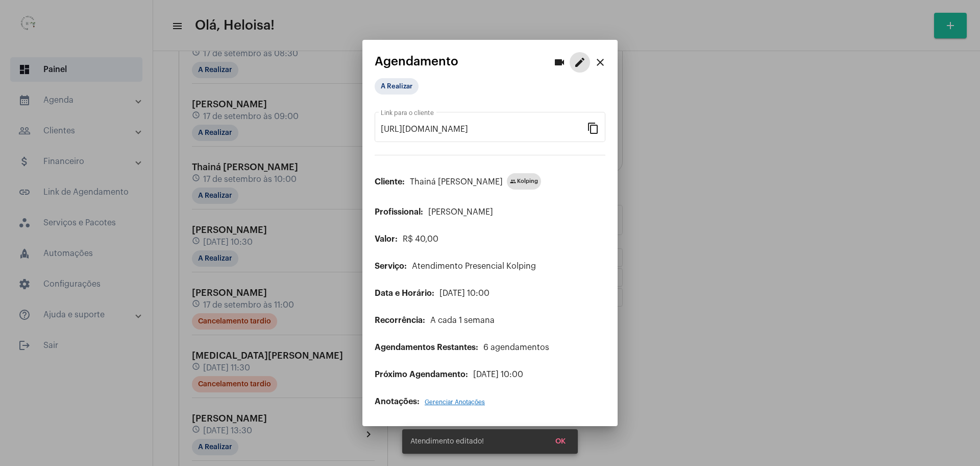 The image size is (980, 466). What do you see at coordinates (601, 63) in the screenshot?
I see `mat-icon: close` at bounding box center [601, 63].